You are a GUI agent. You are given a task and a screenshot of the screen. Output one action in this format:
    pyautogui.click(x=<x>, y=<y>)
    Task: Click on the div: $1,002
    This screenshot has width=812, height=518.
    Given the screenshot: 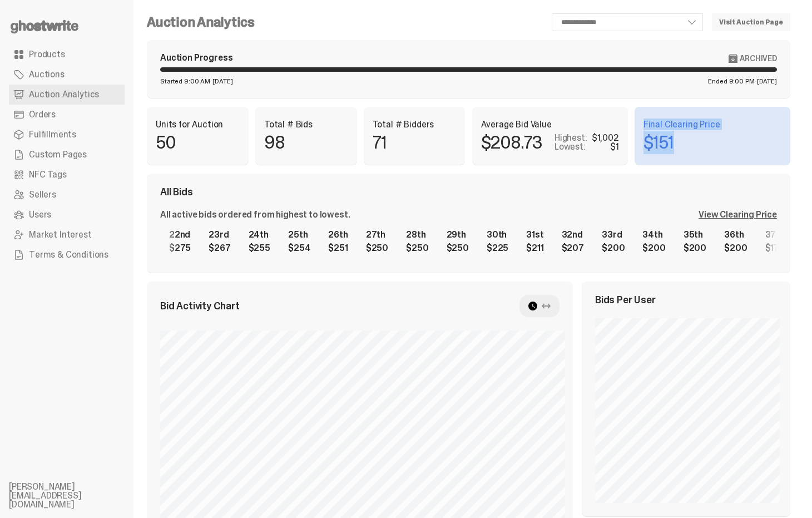 What is the action you would take?
    pyautogui.click(x=605, y=138)
    